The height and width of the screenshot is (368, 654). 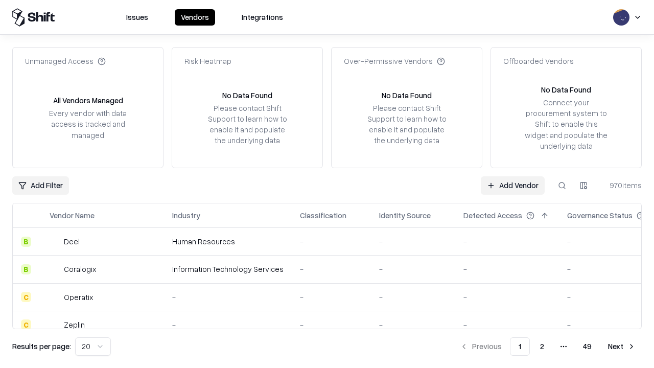 I want to click on button: Vendors, so click(x=195, y=17).